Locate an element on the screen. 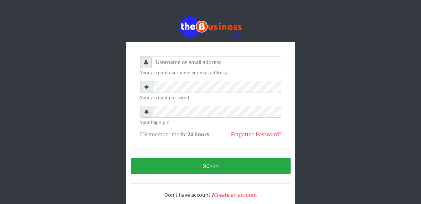 The width and height of the screenshot is (421, 204). small: Your login pin is located at coordinates (211, 122).